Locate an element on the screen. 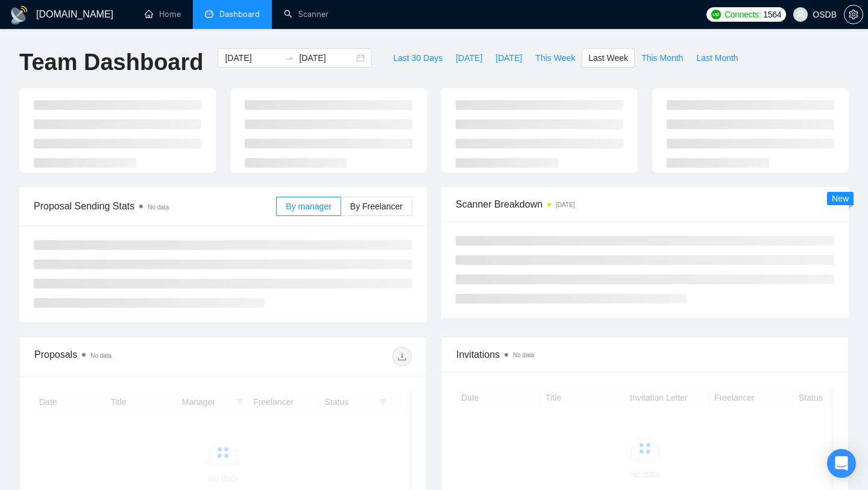  span: Last 30 Days is located at coordinates (418, 58).